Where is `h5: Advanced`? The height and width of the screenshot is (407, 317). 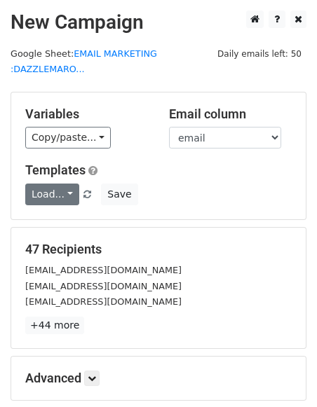 h5: Advanced is located at coordinates (159, 379).